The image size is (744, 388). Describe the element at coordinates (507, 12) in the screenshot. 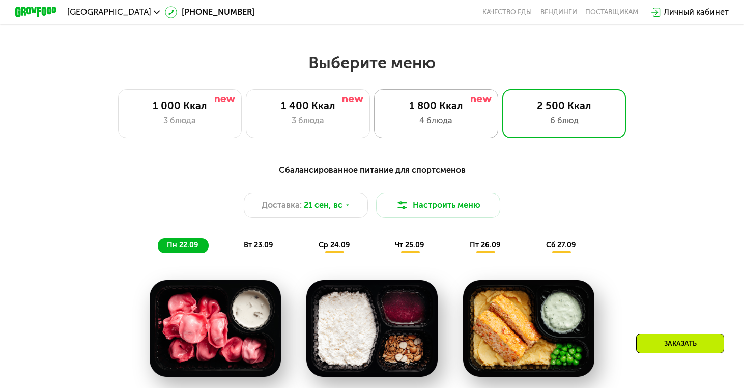

I see `a: Качество еды` at that location.